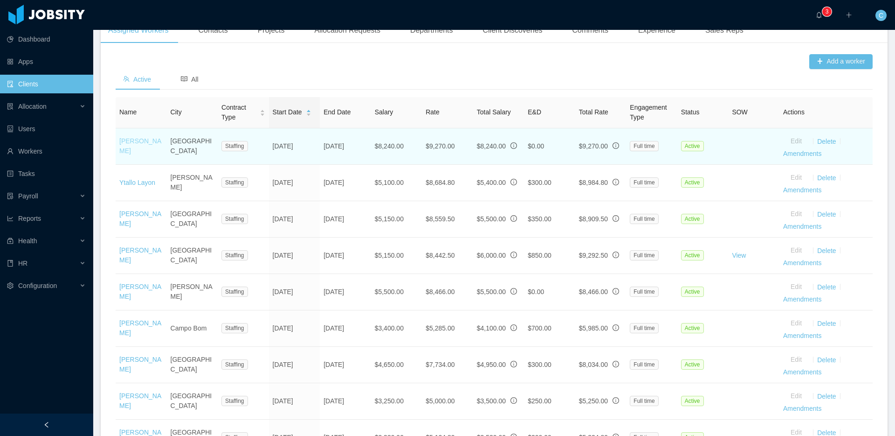 The height and width of the screenshot is (436, 895). What do you see at coordinates (433, 112) in the screenshot?
I see `span: Rate` at bounding box center [433, 112].